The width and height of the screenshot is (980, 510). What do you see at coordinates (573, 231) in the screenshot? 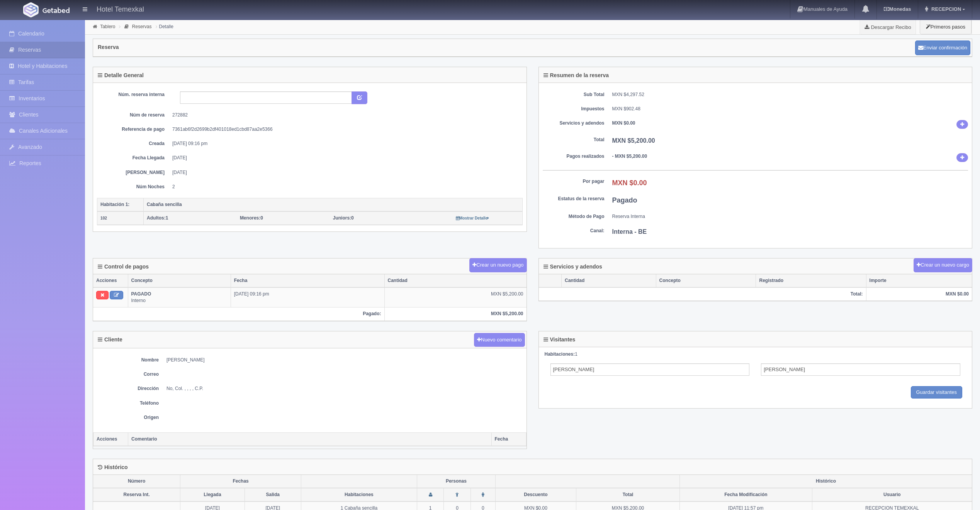
I see `dt: Canal:` at bounding box center [573, 231].